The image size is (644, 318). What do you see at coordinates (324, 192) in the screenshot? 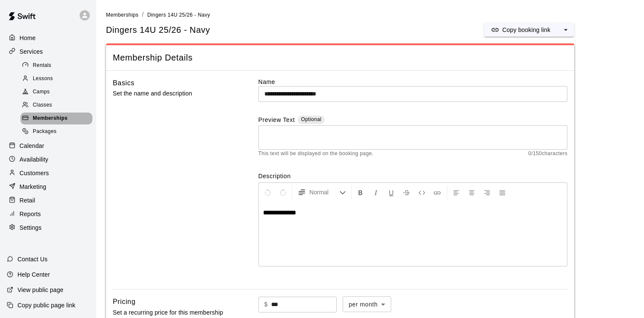
I see `span: Normal` at bounding box center [324, 192].